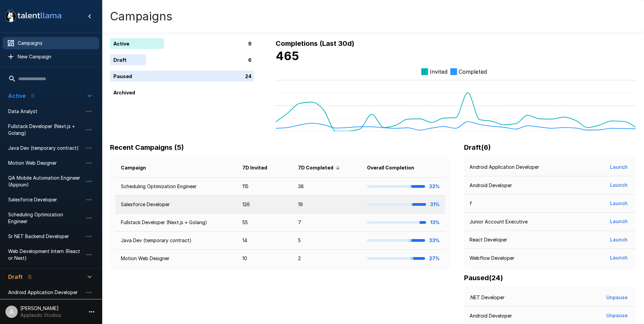 This screenshot has height=324, width=644. I want to click on b: 27%, so click(434, 258).